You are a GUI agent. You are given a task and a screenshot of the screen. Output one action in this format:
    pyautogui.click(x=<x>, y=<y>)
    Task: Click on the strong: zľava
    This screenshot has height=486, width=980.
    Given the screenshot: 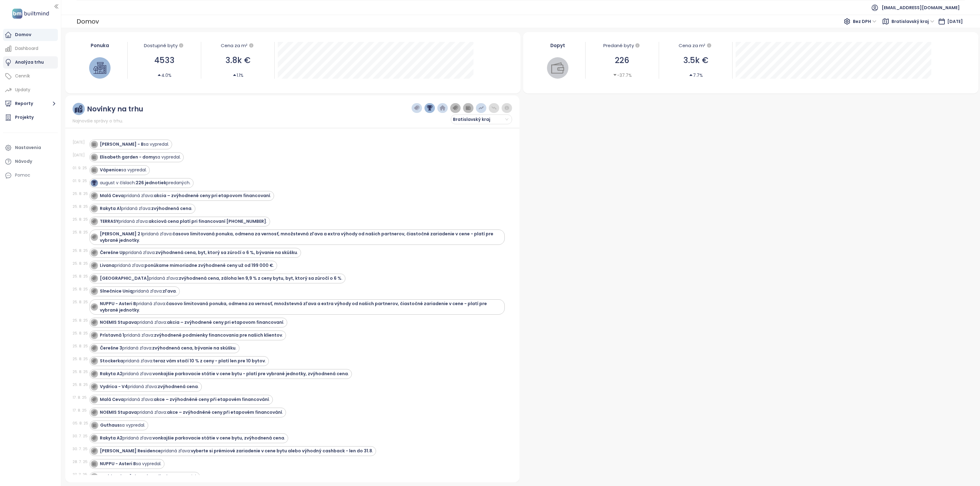 What is the action you would take?
    pyautogui.click(x=169, y=291)
    